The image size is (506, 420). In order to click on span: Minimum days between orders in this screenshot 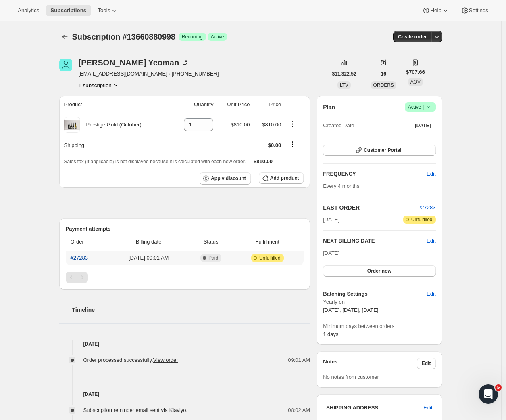, I will do `click(379, 326)`.